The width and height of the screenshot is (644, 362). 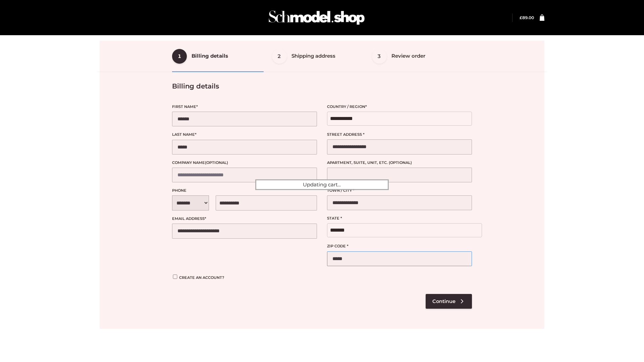 What do you see at coordinates (526, 17) in the screenshot?
I see `bdi: 89.00` at bounding box center [526, 17].